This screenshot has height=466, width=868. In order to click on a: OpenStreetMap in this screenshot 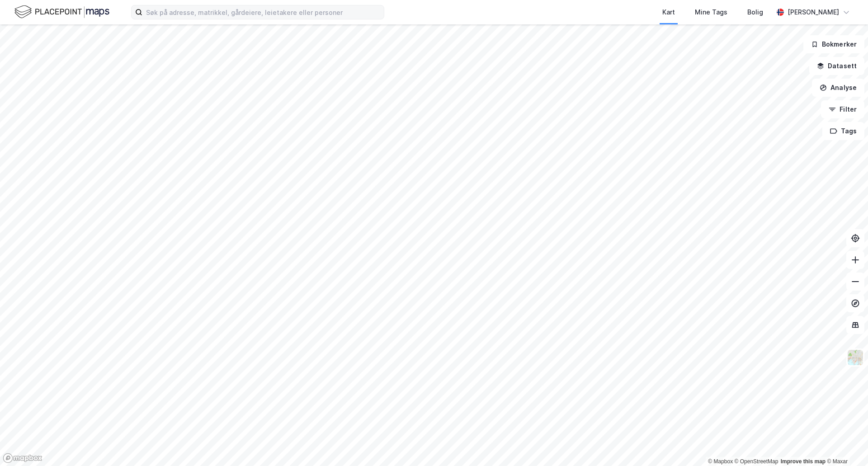, I will do `click(756, 461)`.